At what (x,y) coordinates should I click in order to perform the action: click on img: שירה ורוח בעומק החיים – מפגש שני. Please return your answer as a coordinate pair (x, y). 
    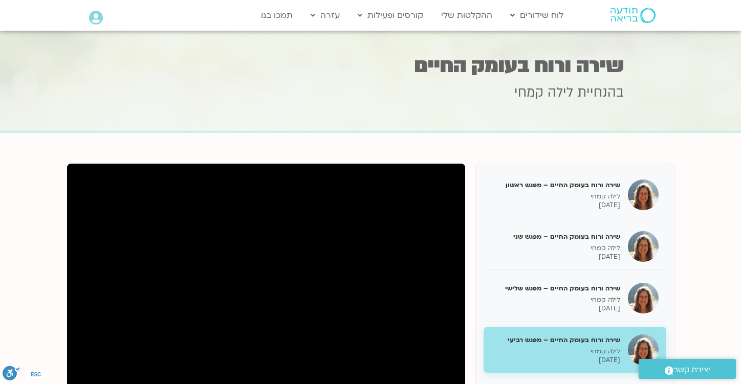
    Looking at the image, I should click on (643, 247).